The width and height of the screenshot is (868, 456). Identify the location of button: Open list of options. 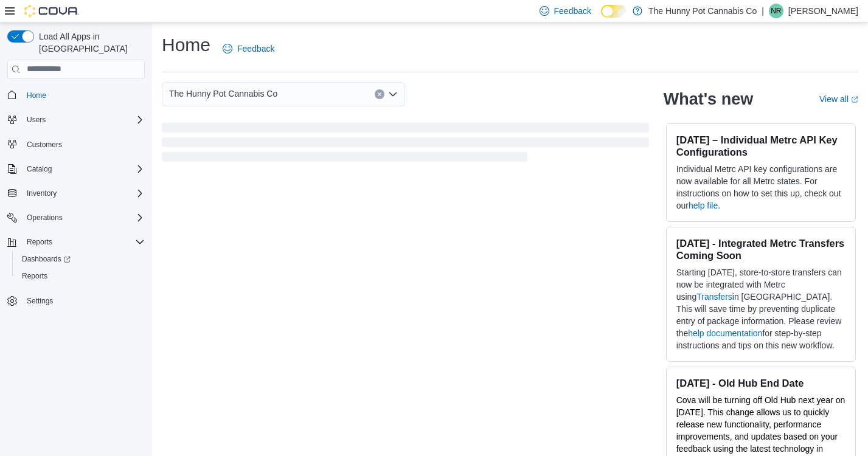
(393, 94).